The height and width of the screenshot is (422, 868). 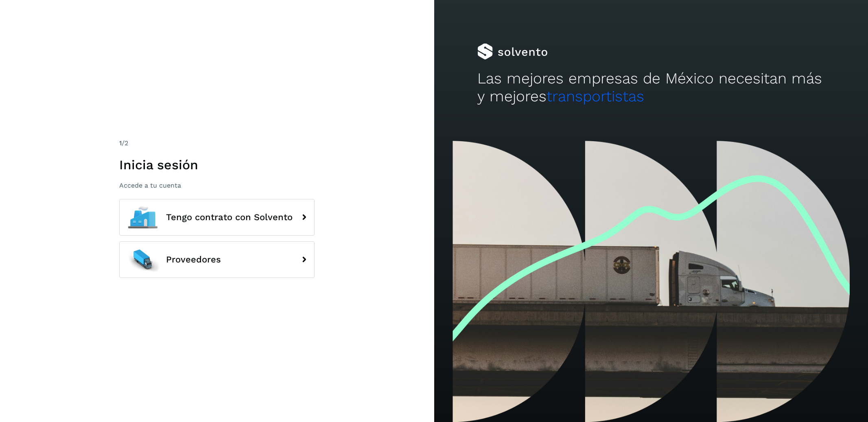 What do you see at coordinates (217, 143) in the screenshot?
I see `div: /2` at bounding box center [217, 143].